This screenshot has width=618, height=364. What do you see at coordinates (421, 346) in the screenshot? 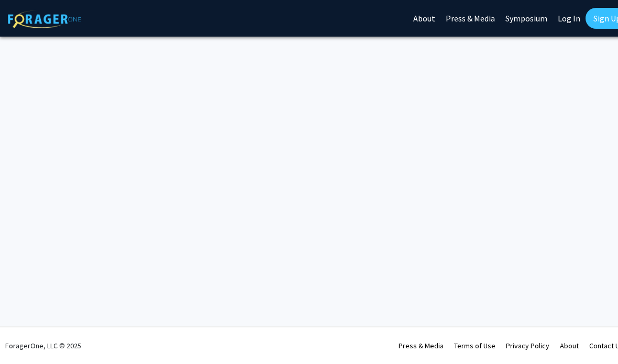
I see `a: Press & Media` at bounding box center [421, 346].